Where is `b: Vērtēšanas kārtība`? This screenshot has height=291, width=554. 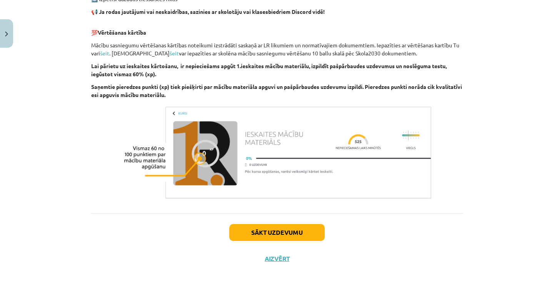
b: Vērtēšanas kārtība is located at coordinates (122, 32).